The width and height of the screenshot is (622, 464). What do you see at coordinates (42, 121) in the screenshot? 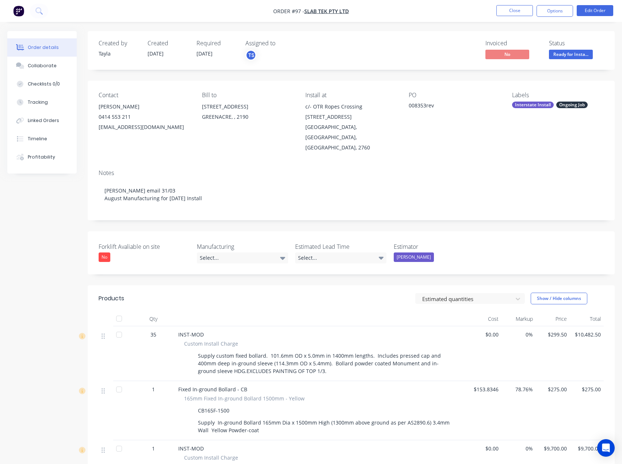
I see `button: Linked Orders` at bounding box center [42, 121].